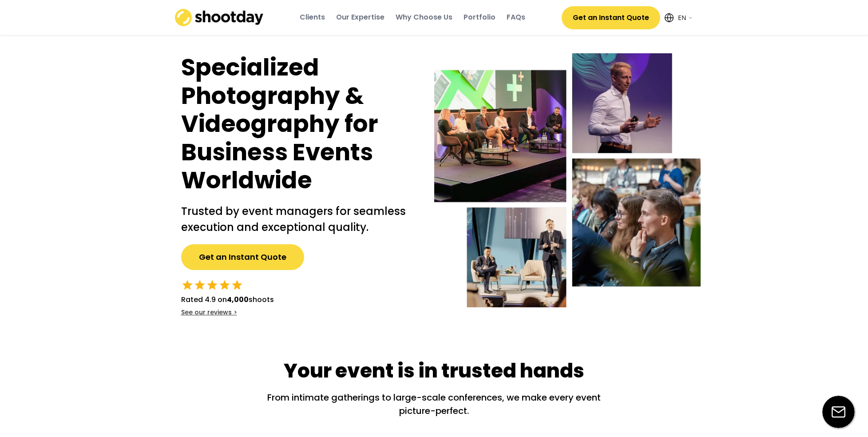 This screenshot has width=868, height=437. What do you see at coordinates (434, 404) in the screenshot?
I see `div: From intimate gatherings to large-scale conferences, we make every event picture-perfect.` at bounding box center [434, 404].